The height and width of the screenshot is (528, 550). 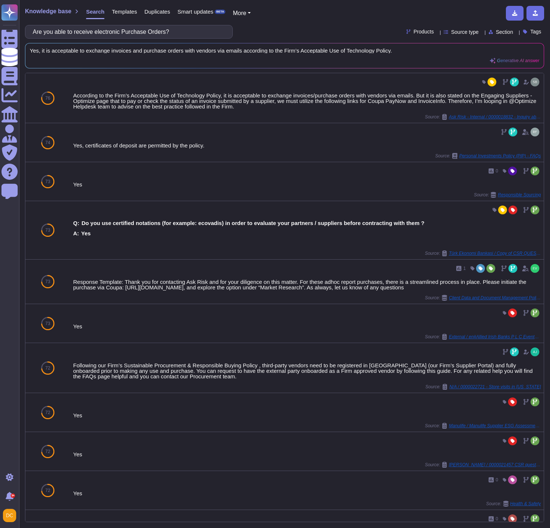 What do you see at coordinates (196, 11) in the screenshot?
I see `span: Smart updates` at bounding box center [196, 11].